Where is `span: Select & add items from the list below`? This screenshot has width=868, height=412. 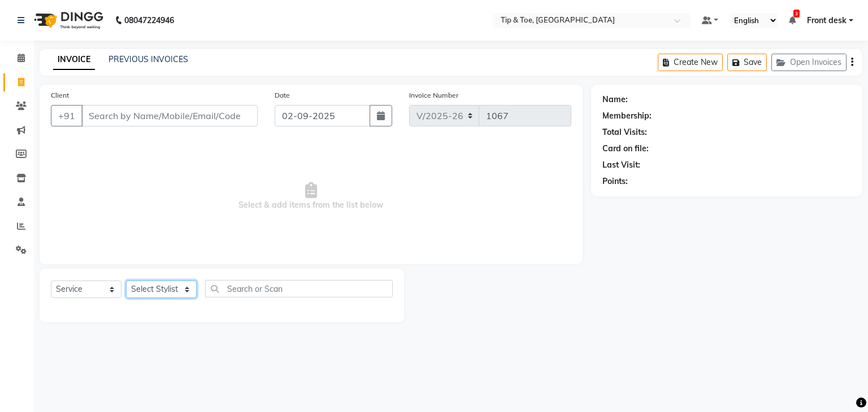
span: Select & add items from the list below is located at coordinates (311, 196).